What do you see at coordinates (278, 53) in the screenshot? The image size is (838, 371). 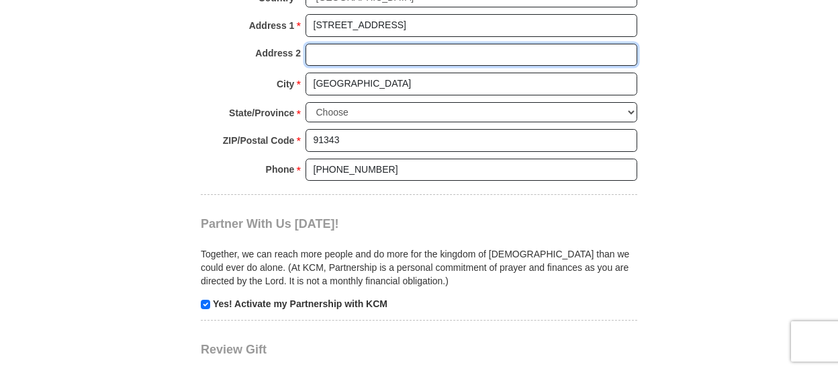 I see `strong: Address 2` at bounding box center [278, 53].